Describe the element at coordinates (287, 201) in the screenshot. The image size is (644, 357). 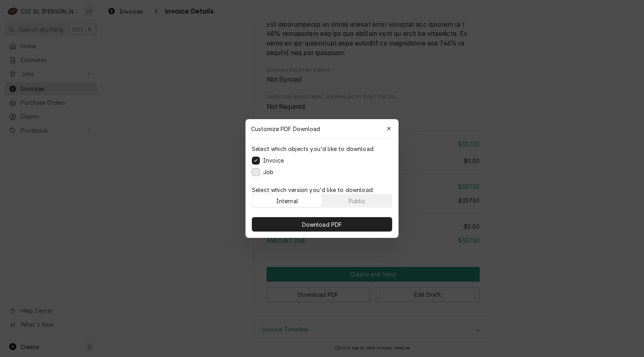
I see `div: Internal` at that location.